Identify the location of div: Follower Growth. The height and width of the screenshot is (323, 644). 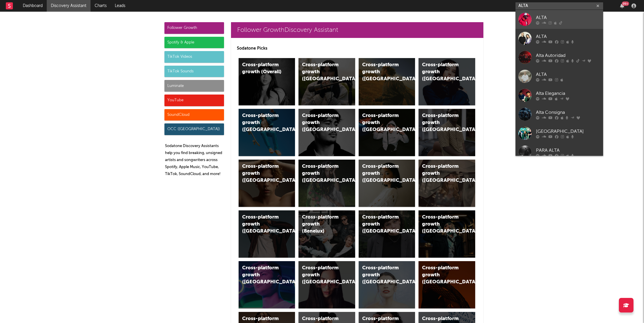
(194, 28).